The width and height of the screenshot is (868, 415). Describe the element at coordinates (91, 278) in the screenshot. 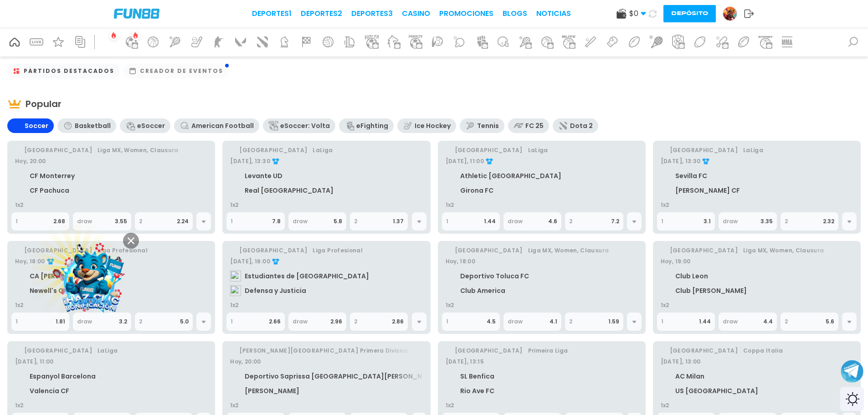

I see `img: Image Link` at that location.